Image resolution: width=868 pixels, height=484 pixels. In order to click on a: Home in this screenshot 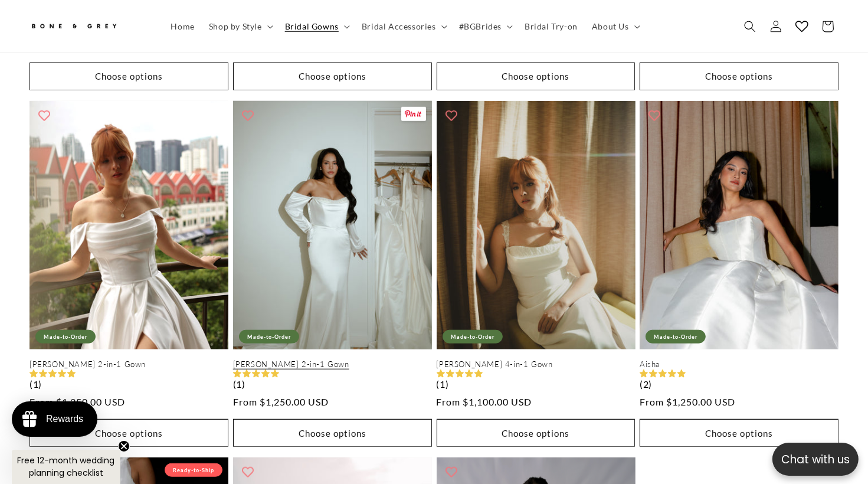, I will do `click(183, 26)`.